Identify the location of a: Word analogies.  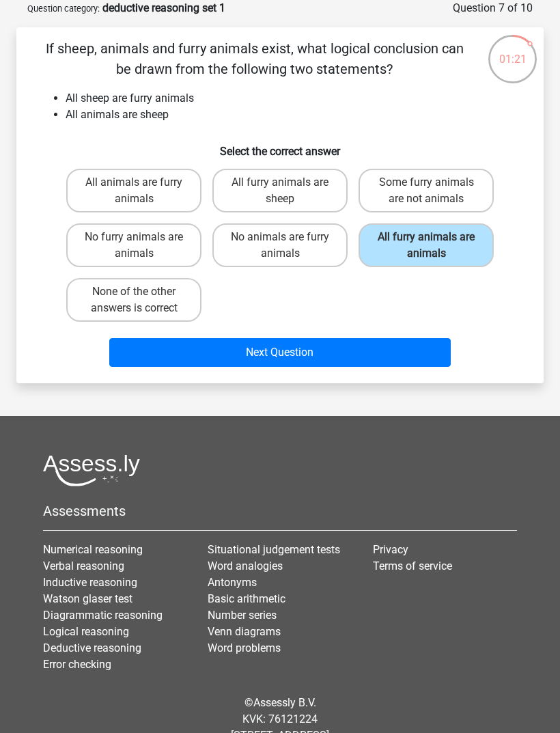
(245, 566).